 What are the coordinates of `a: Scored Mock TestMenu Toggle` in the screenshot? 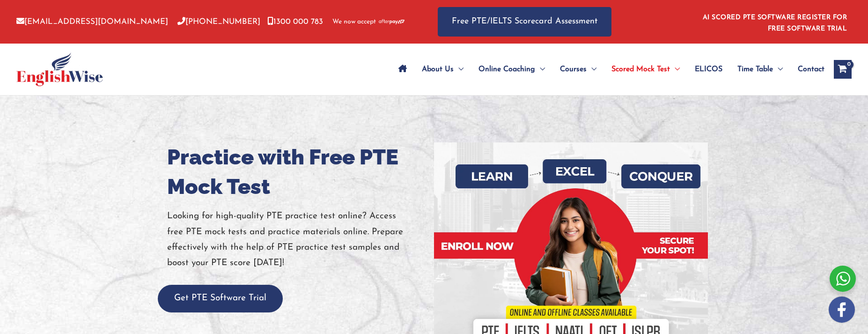 It's located at (646, 69).